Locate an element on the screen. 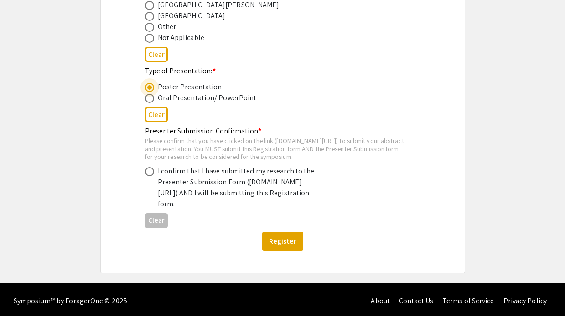  a: Privacy Policy is located at coordinates (525, 301).